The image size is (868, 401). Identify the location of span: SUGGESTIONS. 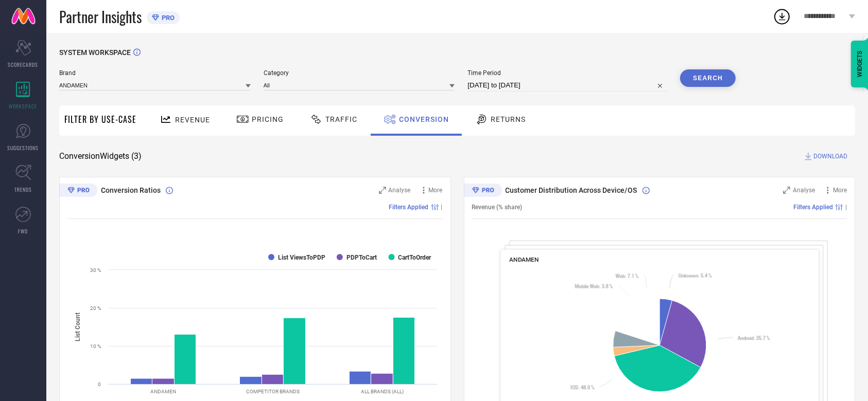
(23, 148).